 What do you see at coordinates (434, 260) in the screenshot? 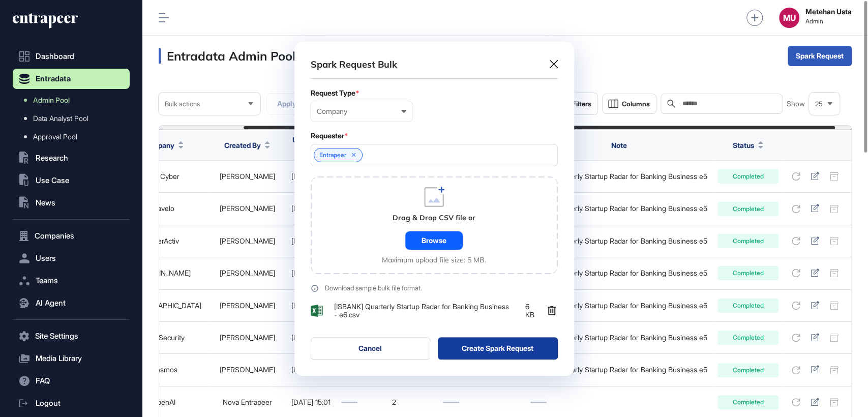
I see `div: Maximum upload file size: 5 MB.` at bounding box center [434, 260].